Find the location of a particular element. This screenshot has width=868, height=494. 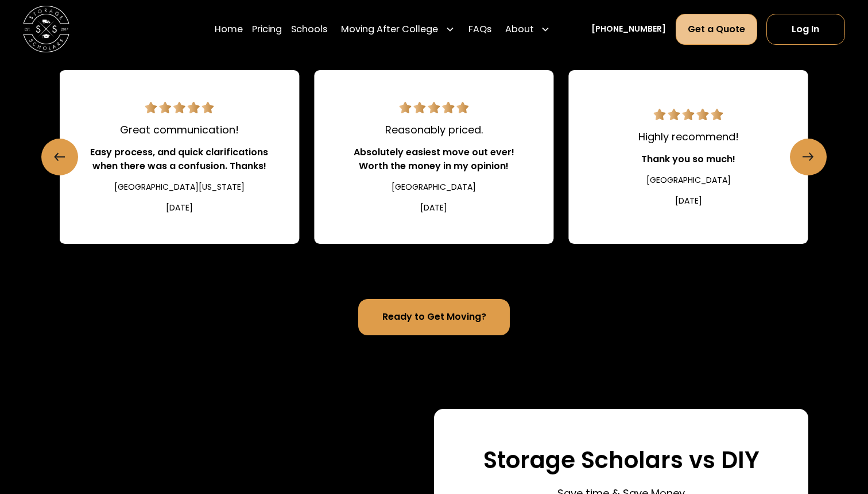

a: 5 star review.Great communication!Easy process, and quick clarifications when there was a confusi... is located at coordinates (179, 157).